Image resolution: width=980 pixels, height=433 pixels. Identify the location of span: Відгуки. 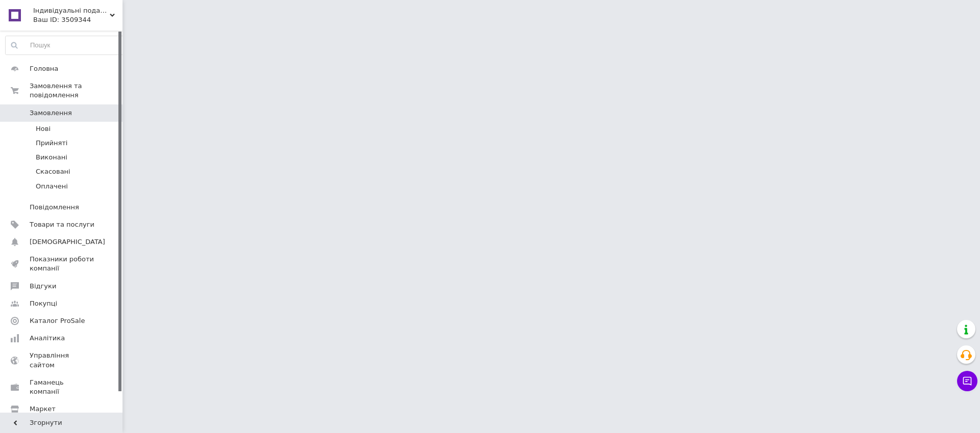
(43, 286).